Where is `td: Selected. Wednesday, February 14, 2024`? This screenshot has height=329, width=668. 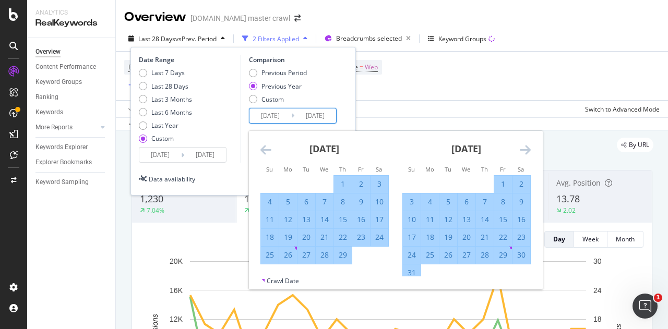 td: Selected. Wednesday, February 14, 2024 is located at coordinates (324, 220).